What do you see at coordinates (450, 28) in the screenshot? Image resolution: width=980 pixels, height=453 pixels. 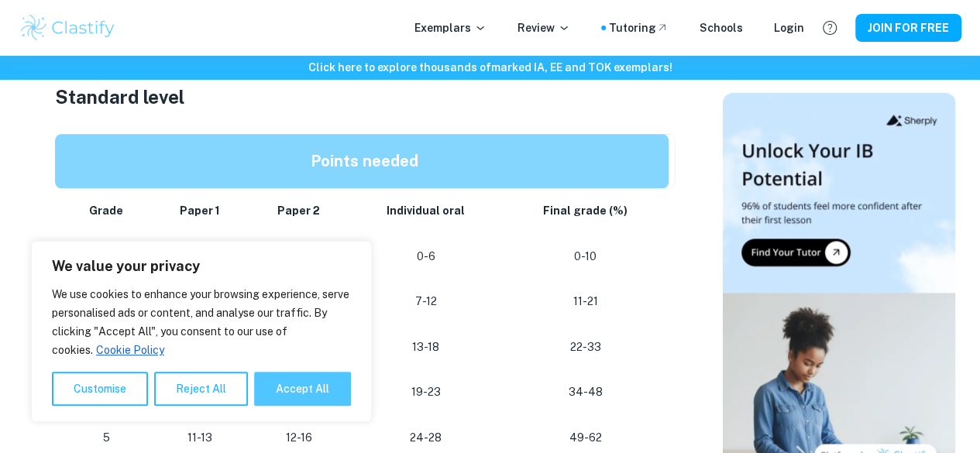 I see `p: Exemplars` at bounding box center [450, 28].